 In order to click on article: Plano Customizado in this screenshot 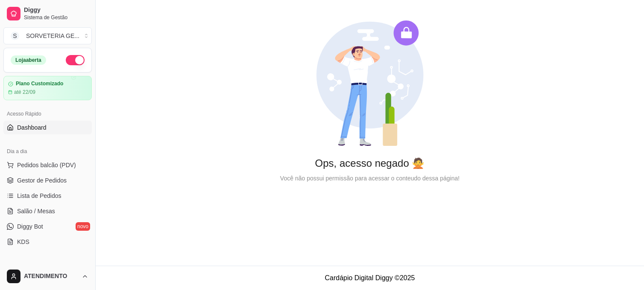, I will do `click(39, 84)`.